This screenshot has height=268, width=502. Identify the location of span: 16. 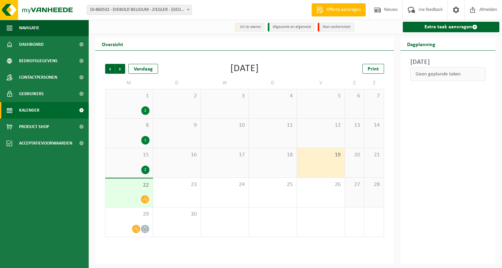
(177, 155).